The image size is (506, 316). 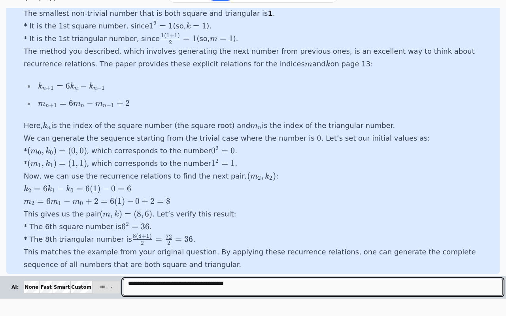 I want to click on p: The method you described, which involves generating the next number from previous ones, is an exc..., so click(x=254, y=58).